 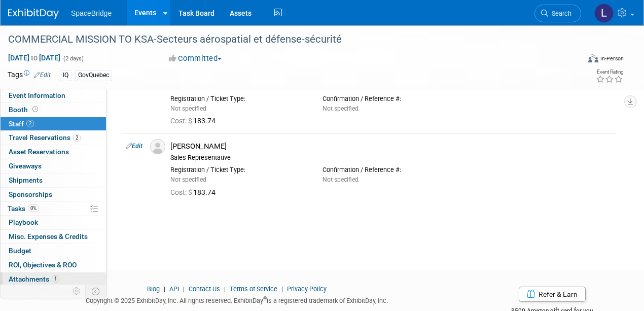 I want to click on span: Staff, so click(x=22, y=124).